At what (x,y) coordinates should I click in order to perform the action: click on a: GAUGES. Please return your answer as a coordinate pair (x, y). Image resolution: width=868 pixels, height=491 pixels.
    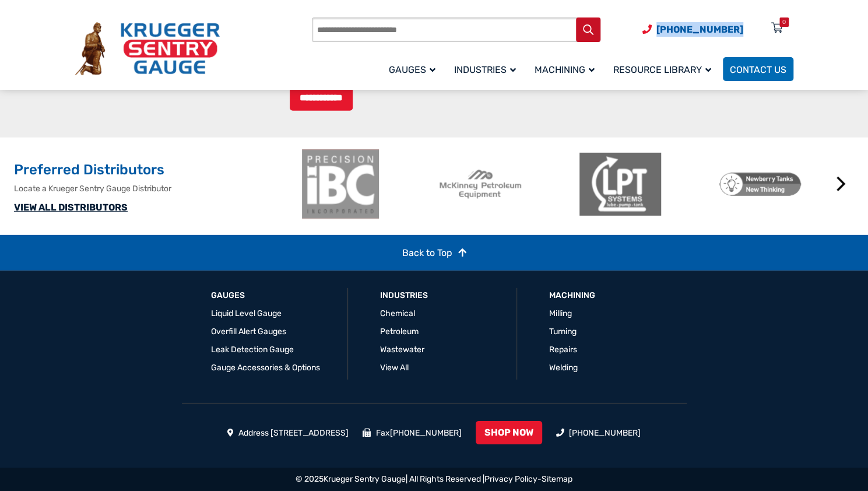
    Looking at the image, I should click on (228, 296).